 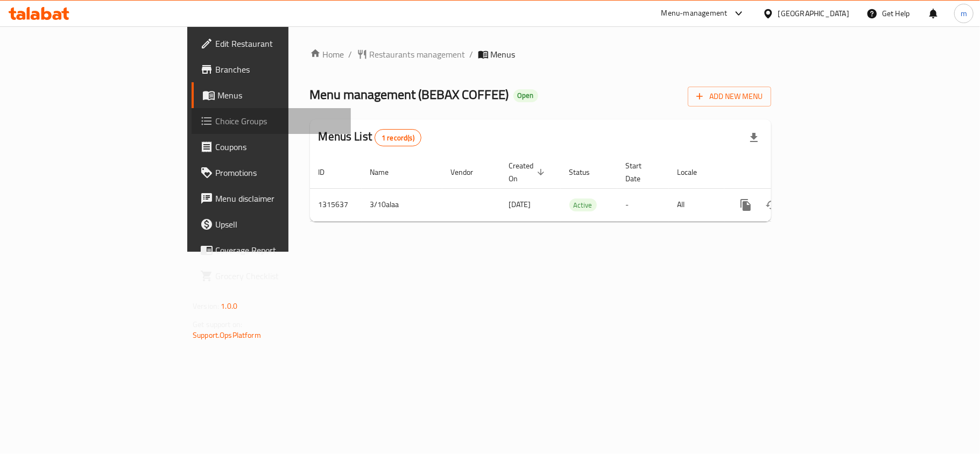 I want to click on a: Coverage Report, so click(x=271, y=250).